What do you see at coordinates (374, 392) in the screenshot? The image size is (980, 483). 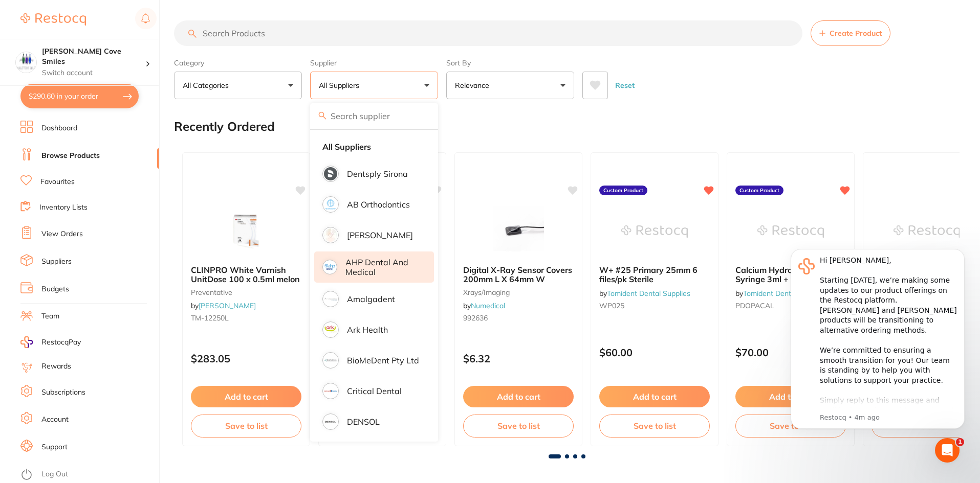 I see `p: Critical Dental` at bounding box center [374, 392].